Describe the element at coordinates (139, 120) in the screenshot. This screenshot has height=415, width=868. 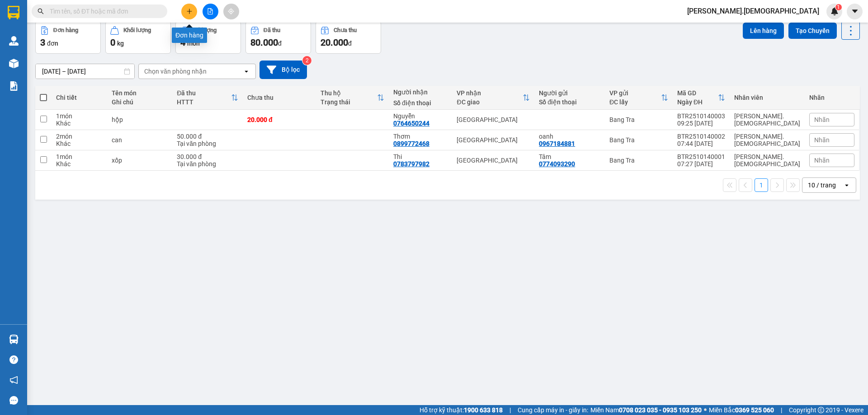
I see `div: hộp` at that location.